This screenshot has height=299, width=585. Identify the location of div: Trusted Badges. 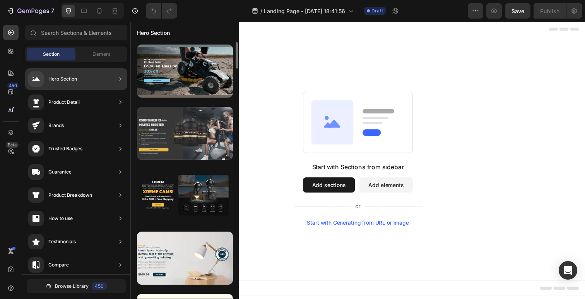
(65, 149).